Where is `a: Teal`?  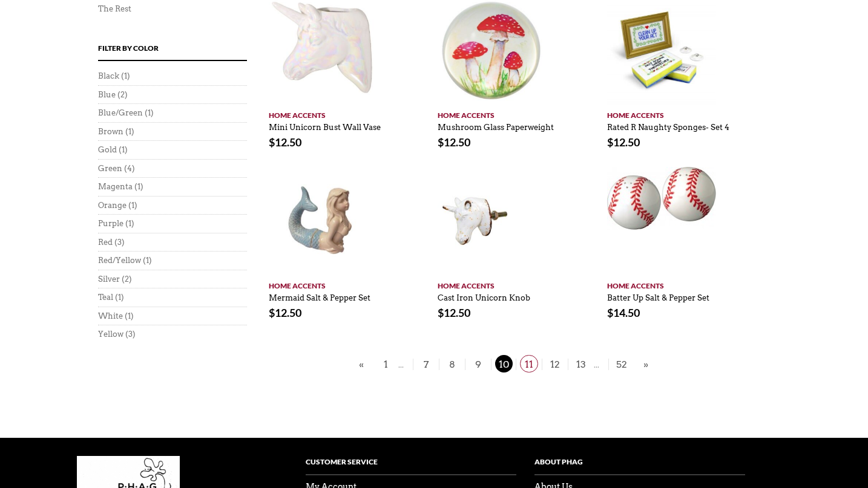
a: Teal is located at coordinates (105, 297).